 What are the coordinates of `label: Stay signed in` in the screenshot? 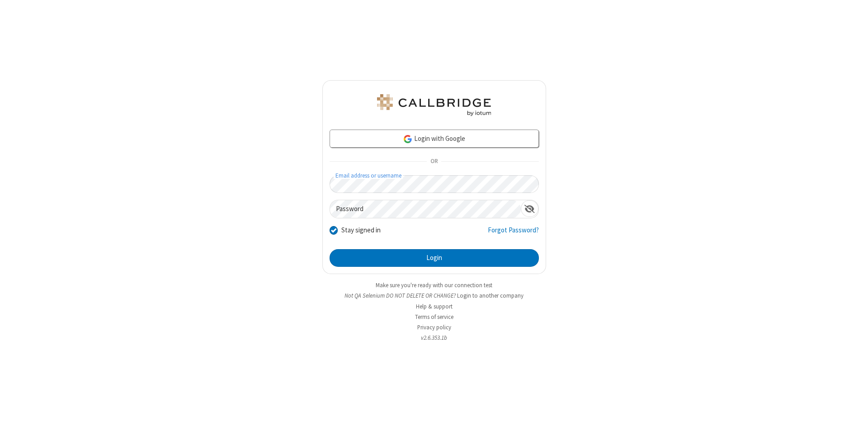 It's located at (361, 230).